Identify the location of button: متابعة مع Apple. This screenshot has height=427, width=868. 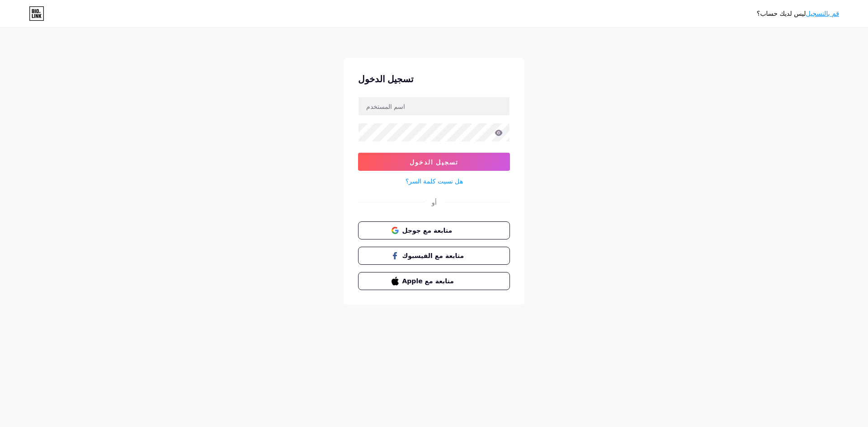
(434, 281).